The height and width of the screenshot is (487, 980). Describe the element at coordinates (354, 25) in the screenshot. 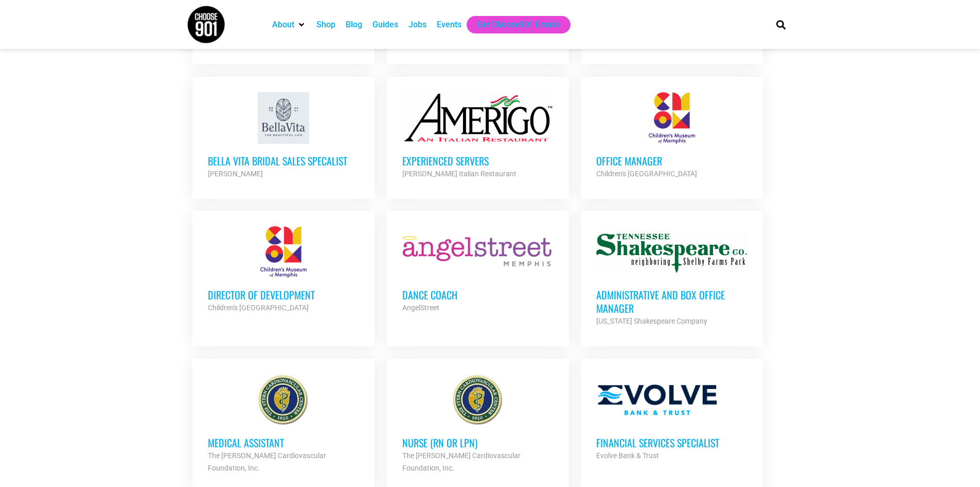

I see `a: Blog` at that location.